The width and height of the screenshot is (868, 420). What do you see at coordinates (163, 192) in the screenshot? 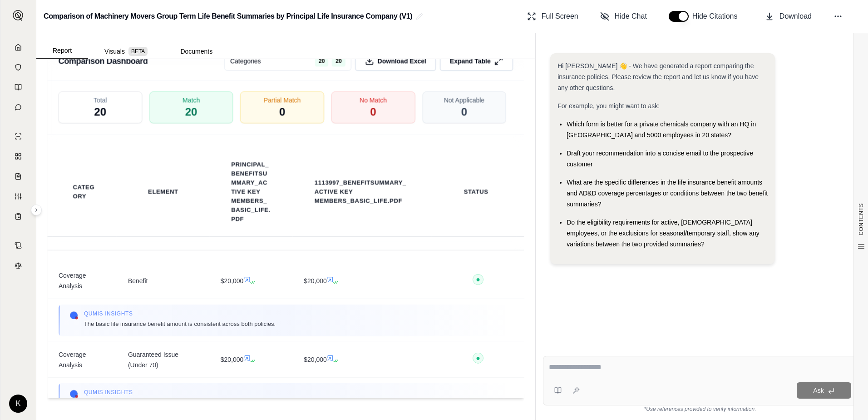
I see `th: Element` at bounding box center [163, 192].